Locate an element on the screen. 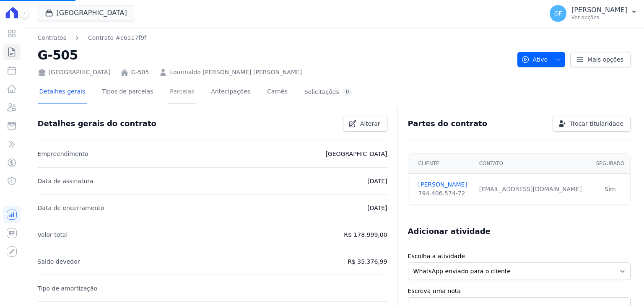 This screenshot has height=306, width=644. button: Ativo is located at coordinates (541, 60).